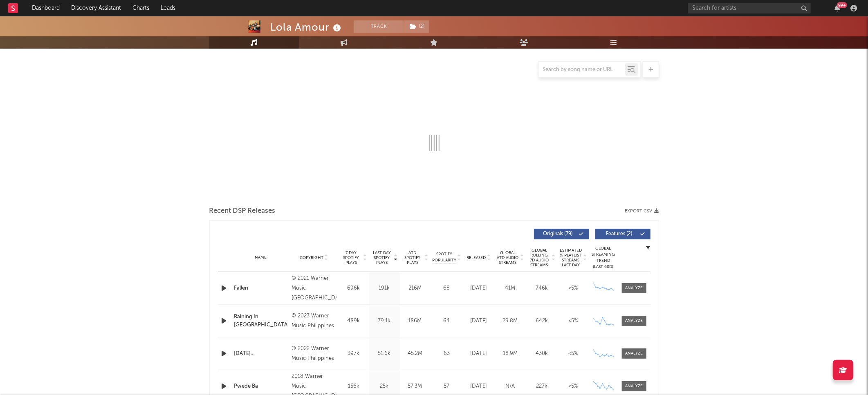 Image resolution: width=868 pixels, height=395 pixels. Describe the element at coordinates (415, 387) in the screenshot. I see `div: 57.3M` at that location.